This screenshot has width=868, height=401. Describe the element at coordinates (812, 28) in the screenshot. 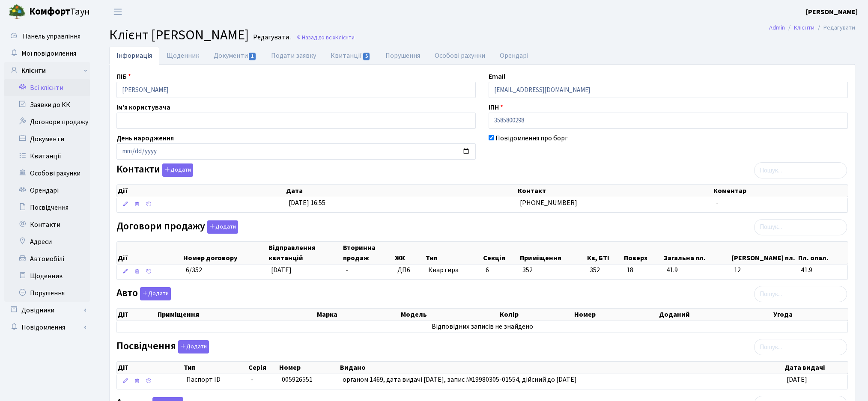

I see `nav: breadcrumb` at that location.